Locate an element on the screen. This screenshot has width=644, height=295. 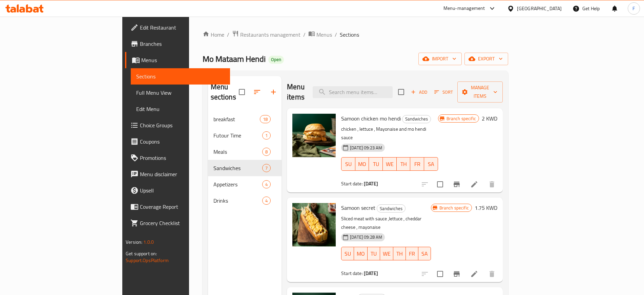
img: Samoon secret is located at coordinates (314, 225).